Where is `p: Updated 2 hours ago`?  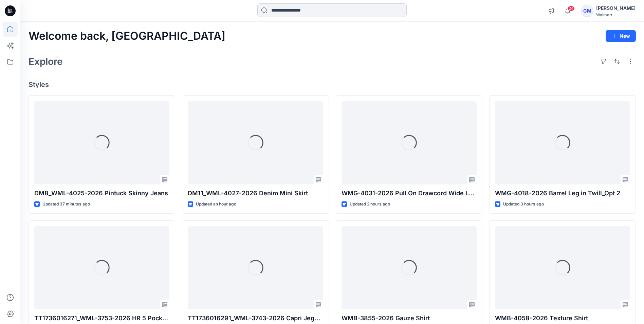 p: Updated 2 hours ago is located at coordinates (370, 204).